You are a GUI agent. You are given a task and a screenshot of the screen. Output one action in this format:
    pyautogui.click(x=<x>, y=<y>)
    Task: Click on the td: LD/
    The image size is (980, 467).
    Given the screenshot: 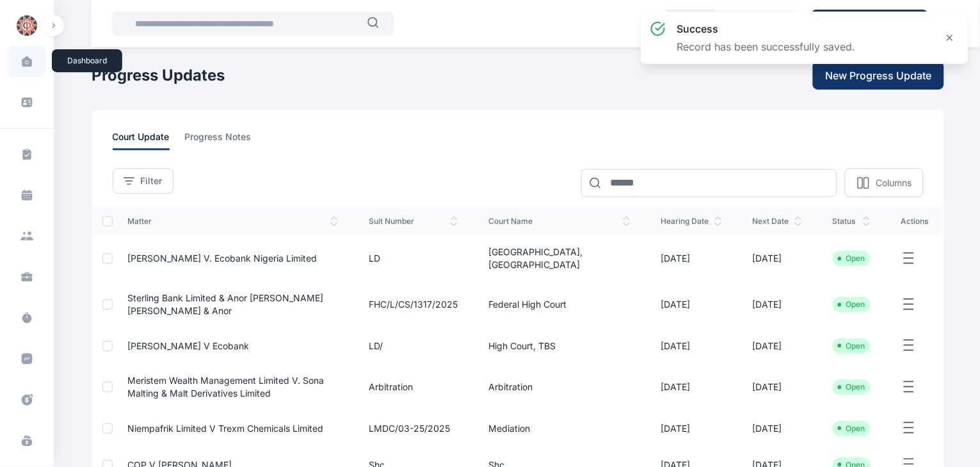 What is the action you would take?
    pyautogui.click(x=413, y=346)
    